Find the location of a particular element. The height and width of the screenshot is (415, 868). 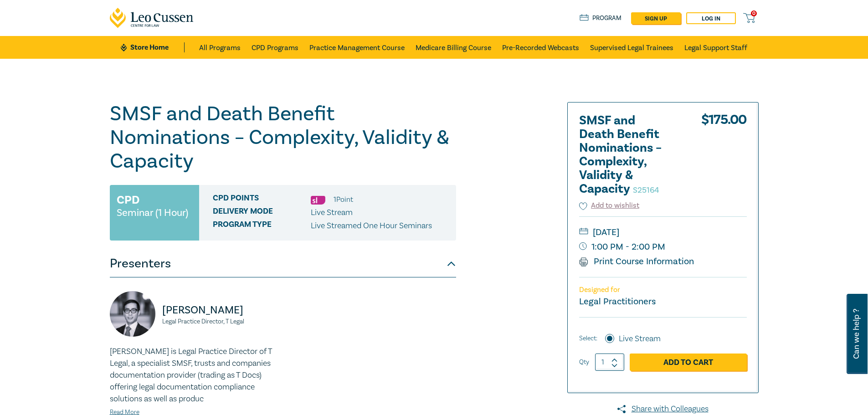

span: CPD Points is located at coordinates (262, 200).